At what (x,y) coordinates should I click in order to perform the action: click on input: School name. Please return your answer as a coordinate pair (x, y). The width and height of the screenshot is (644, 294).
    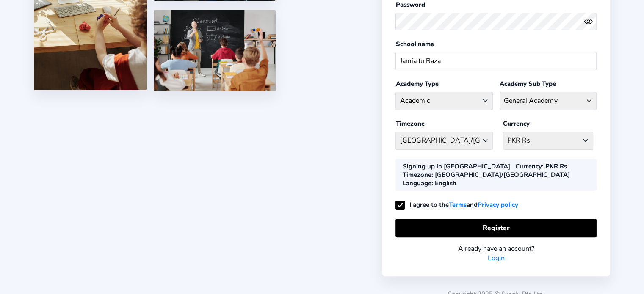
    Looking at the image, I should click on (496, 61).